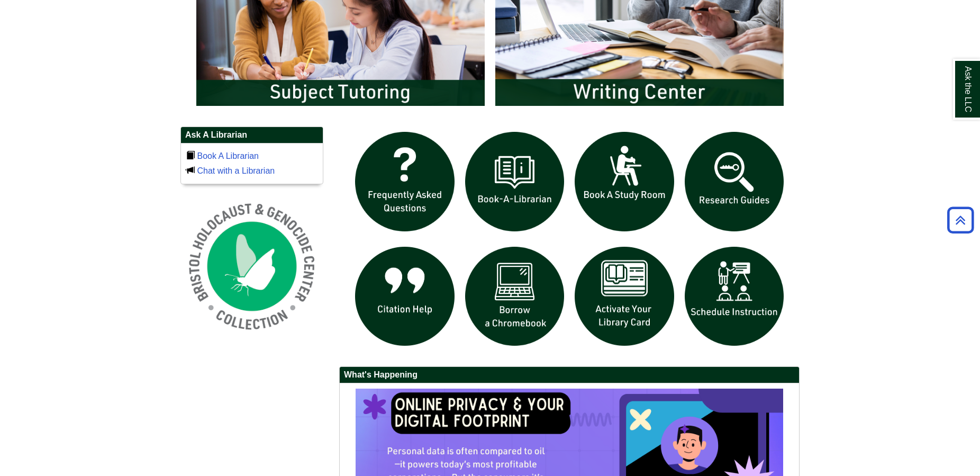  I want to click on h2: Ask A Librarian, so click(252, 135).